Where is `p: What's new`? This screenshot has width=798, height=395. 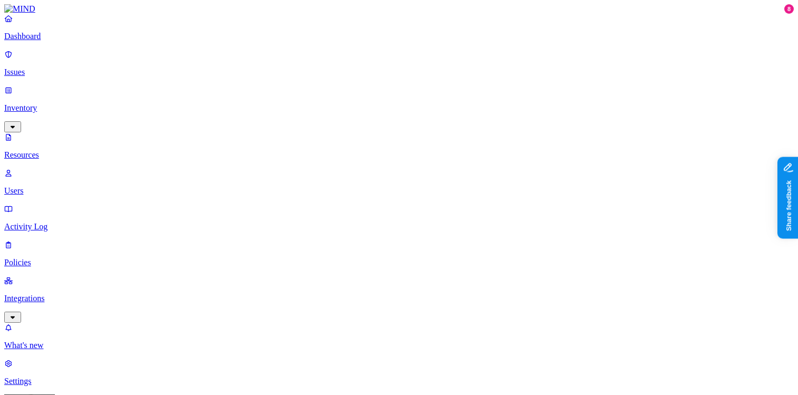 p: What's new is located at coordinates (399, 346).